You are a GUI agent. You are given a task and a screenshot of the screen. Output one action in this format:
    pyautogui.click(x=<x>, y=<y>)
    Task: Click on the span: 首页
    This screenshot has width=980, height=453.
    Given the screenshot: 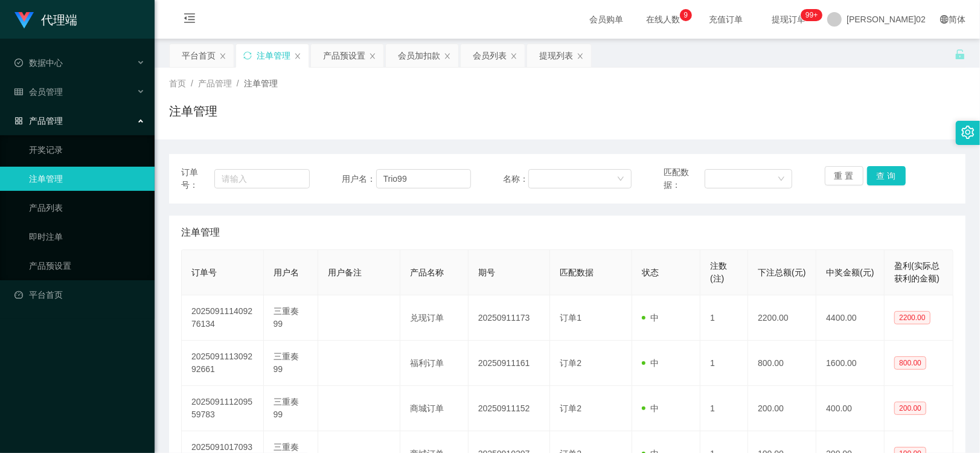 What is the action you would take?
    pyautogui.click(x=178, y=83)
    